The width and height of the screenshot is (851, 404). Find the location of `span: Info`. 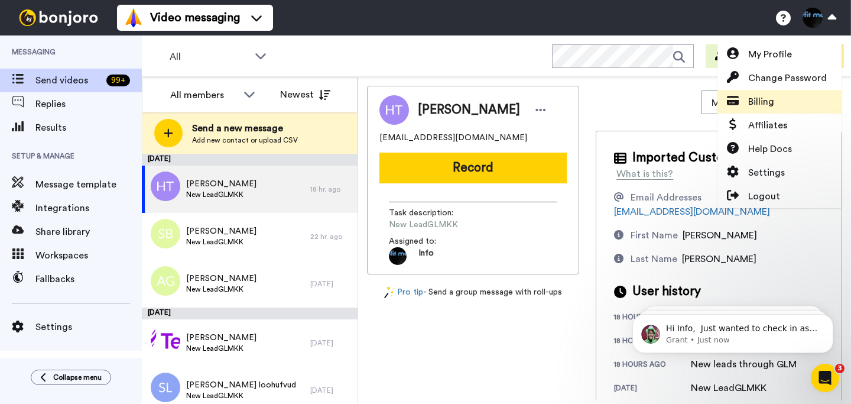

span: Info is located at coordinates (426, 256).